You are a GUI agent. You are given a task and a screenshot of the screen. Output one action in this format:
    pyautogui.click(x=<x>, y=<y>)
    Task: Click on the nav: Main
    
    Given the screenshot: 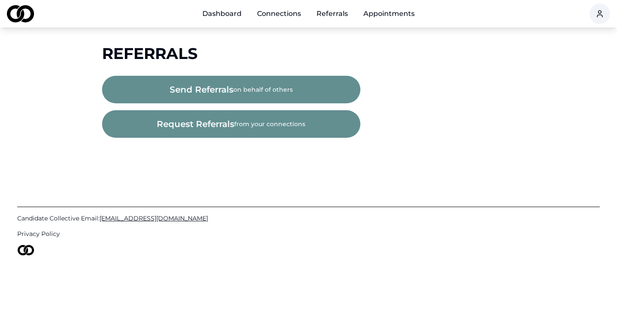 What is the action you would take?
    pyautogui.click(x=308, y=14)
    